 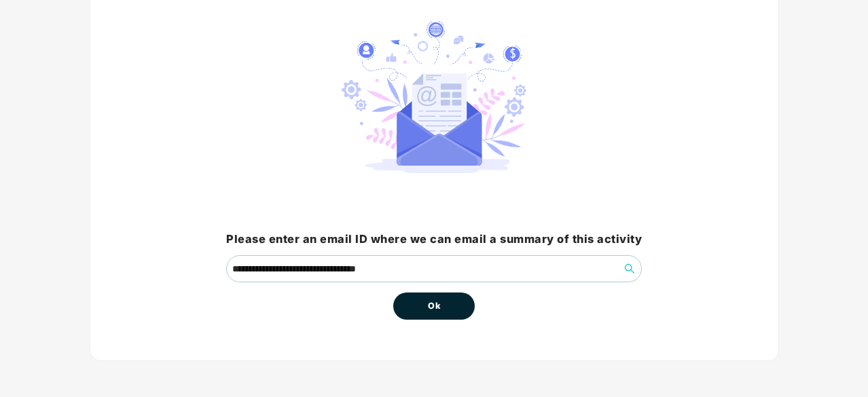 What do you see at coordinates (434, 306) in the screenshot?
I see `button: Ok` at bounding box center [434, 306].